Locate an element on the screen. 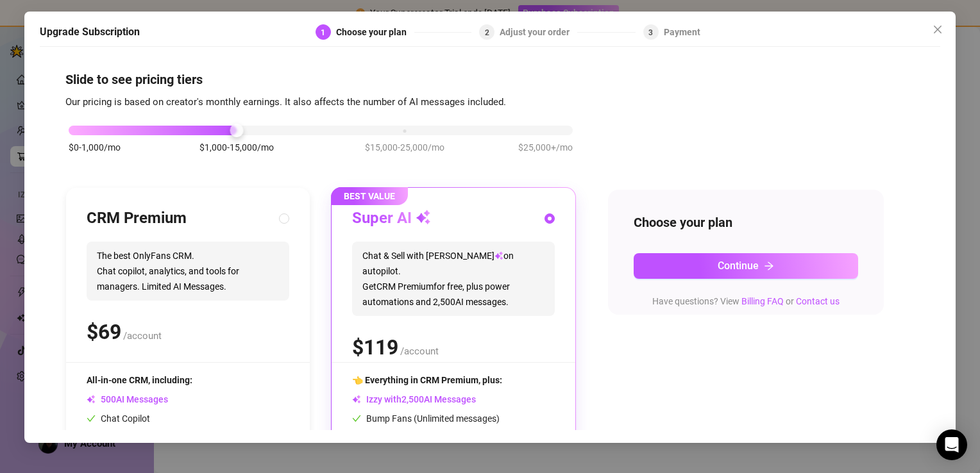 This screenshot has width=980, height=473. span: The best OnlyFans CRM. Chat copilot, analytics, and tools for managers. Limited AI Messages. is located at coordinates (188, 272).